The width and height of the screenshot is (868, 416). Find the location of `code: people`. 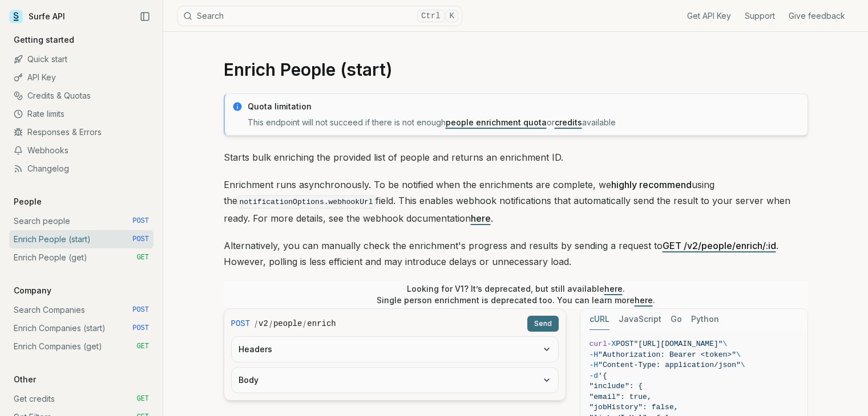

code: people is located at coordinates (288, 324).